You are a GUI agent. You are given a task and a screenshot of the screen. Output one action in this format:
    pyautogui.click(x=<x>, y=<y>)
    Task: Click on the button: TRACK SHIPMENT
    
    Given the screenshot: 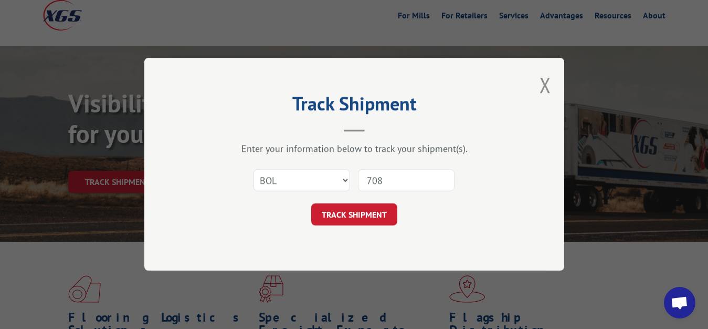 What is the action you would take?
    pyautogui.click(x=354, y=215)
    